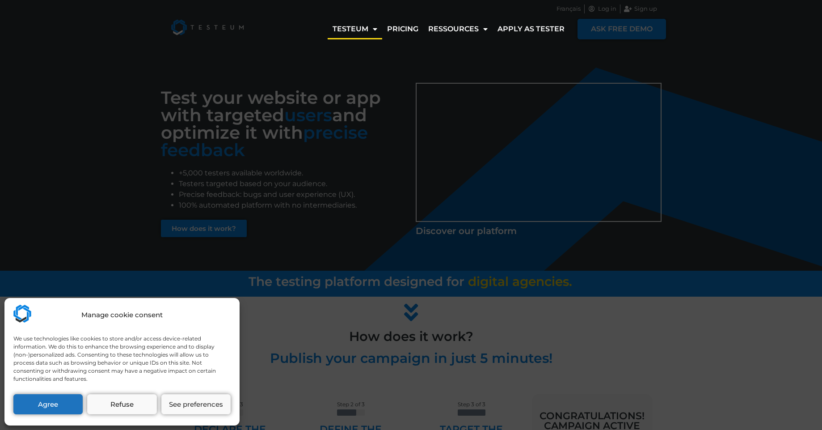  Describe the element at coordinates (122, 315) in the screenshot. I see `div: Manage cookie consent` at that location.